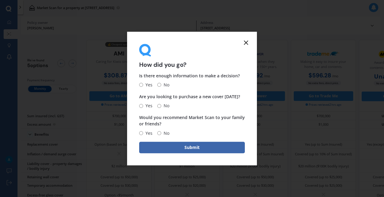  I want to click on button: Submit, so click(192, 147).